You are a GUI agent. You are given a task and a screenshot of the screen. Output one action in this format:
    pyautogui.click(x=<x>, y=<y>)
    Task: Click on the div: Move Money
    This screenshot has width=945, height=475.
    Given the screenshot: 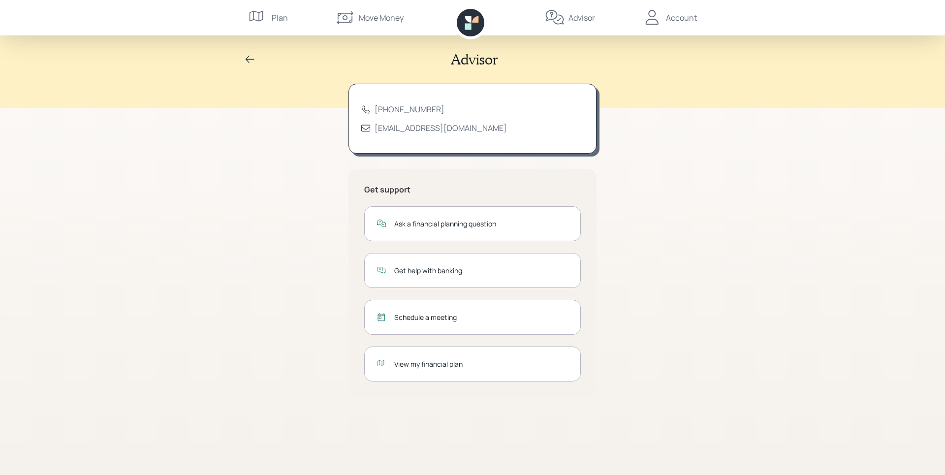 What is the action you would take?
    pyautogui.click(x=381, y=18)
    